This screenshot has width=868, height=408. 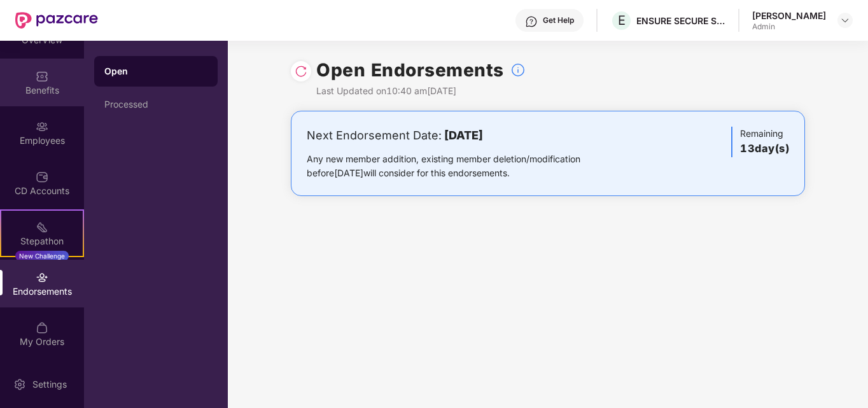 What do you see at coordinates (845, 21) in the screenshot?
I see `img: svg+xml;base64,PHN2ZyBpZD0iRHJvcGRvd24tMzJ4MzIiIHhtbG5zPSJodHRwOi8vd3d3LnczLm9yZy8yMDAwL3N2ZyIgd2...` at bounding box center [845, 21].